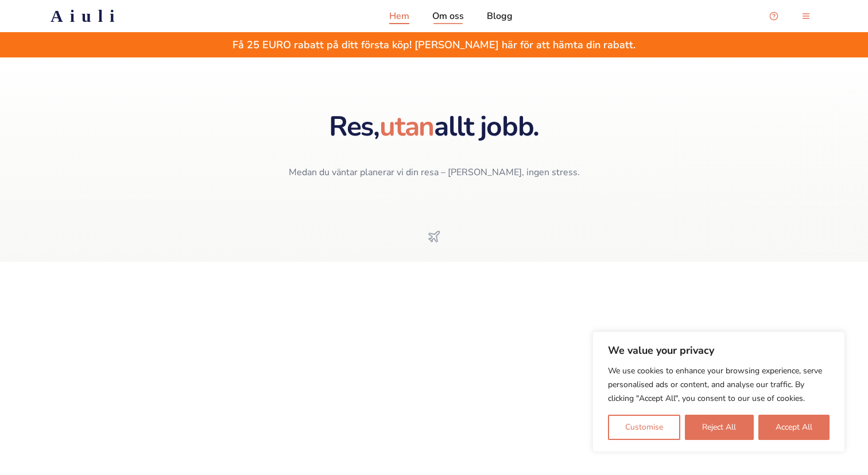 This screenshot has width=868, height=475. I want to click on p: Om oss, so click(448, 16).